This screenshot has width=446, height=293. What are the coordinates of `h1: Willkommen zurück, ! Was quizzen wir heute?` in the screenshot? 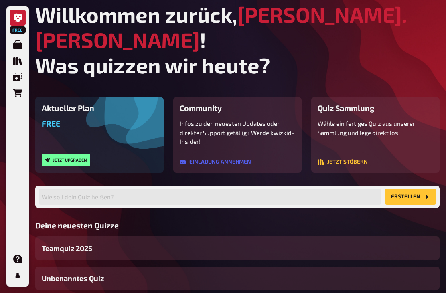 It's located at (238, 40).